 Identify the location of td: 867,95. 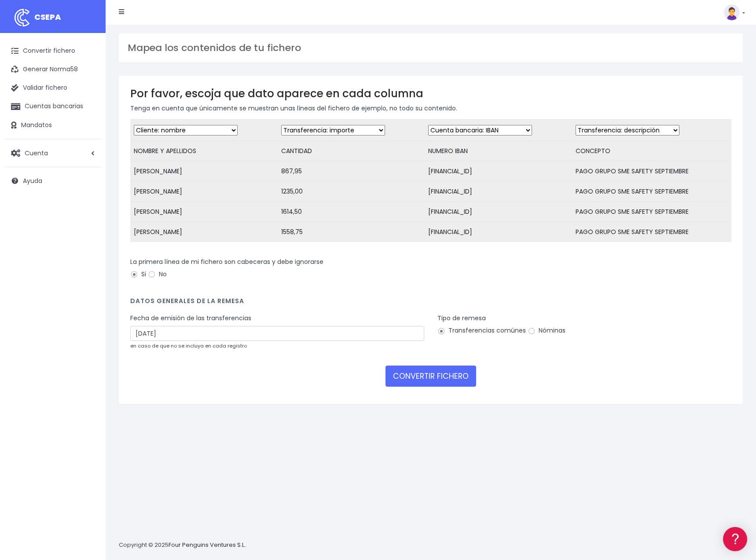
(351, 172).